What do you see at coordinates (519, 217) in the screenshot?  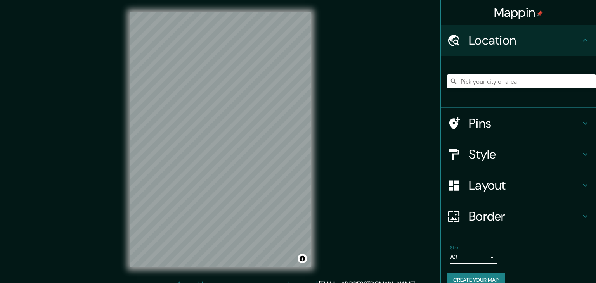 I see `div: Border` at bounding box center [519, 217].